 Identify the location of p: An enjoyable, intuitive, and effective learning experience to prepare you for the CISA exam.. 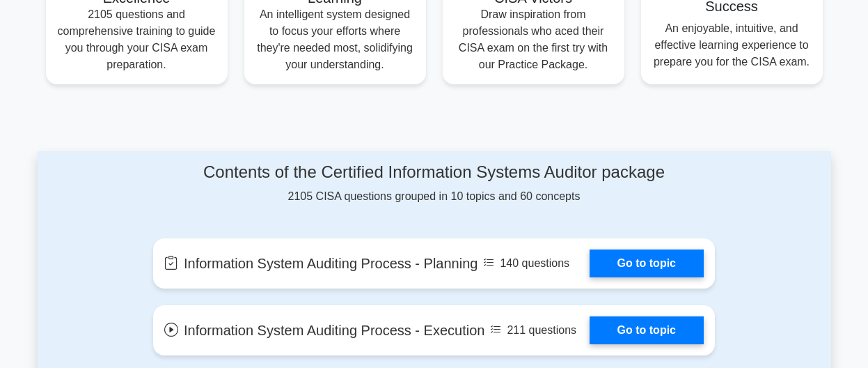
(731, 45).